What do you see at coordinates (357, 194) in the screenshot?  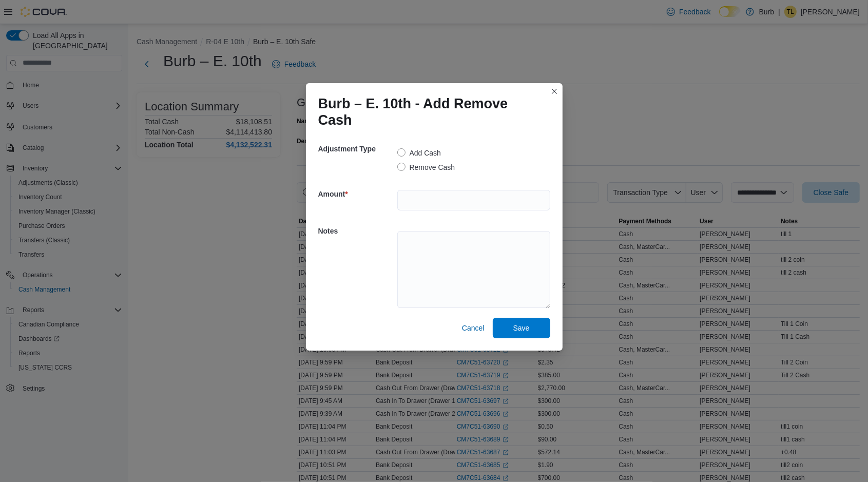 I see `h5: Amount` at bounding box center [357, 194].